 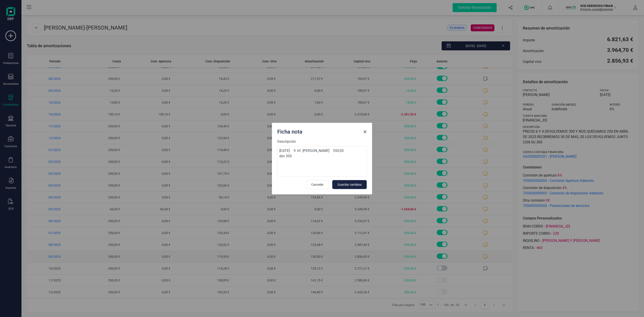 What do you see at coordinates (350, 185) in the screenshot?
I see `button: Guardar cambios` at bounding box center [350, 185].